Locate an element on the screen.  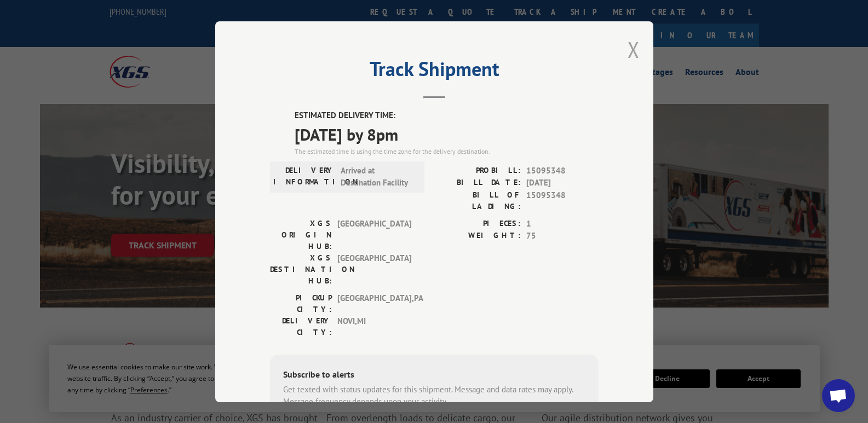
label: WEIGHT: is located at coordinates (477, 236).